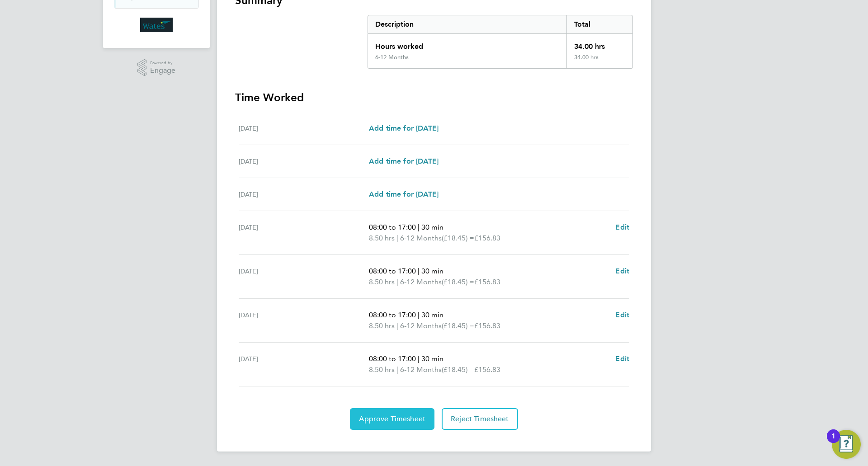  Describe the element at coordinates (599, 24) in the screenshot. I see `div: Total` at that location.